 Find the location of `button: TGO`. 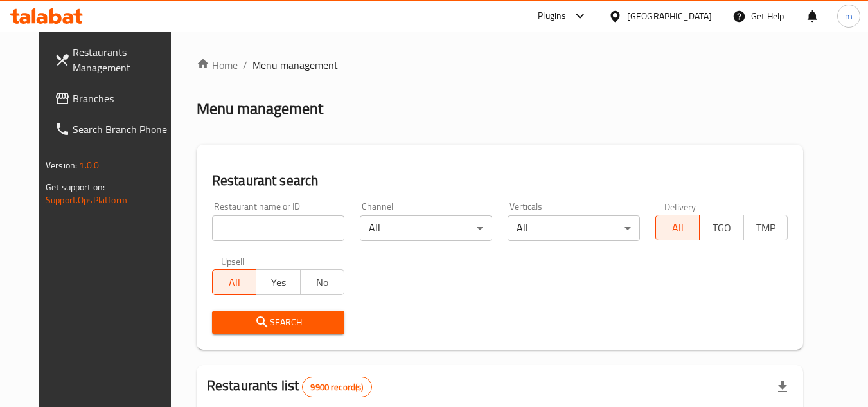

button: TGO is located at coordinates (721, 228).